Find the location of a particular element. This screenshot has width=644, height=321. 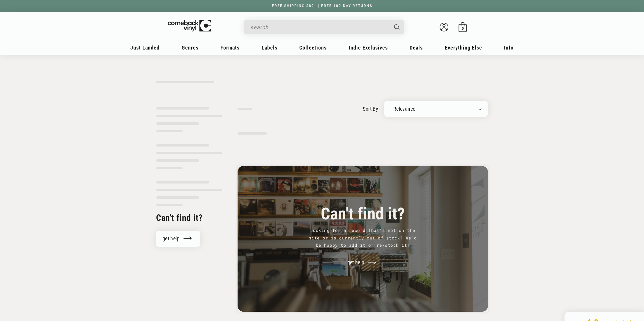

span: Labels is located at coordinates (270, 47).